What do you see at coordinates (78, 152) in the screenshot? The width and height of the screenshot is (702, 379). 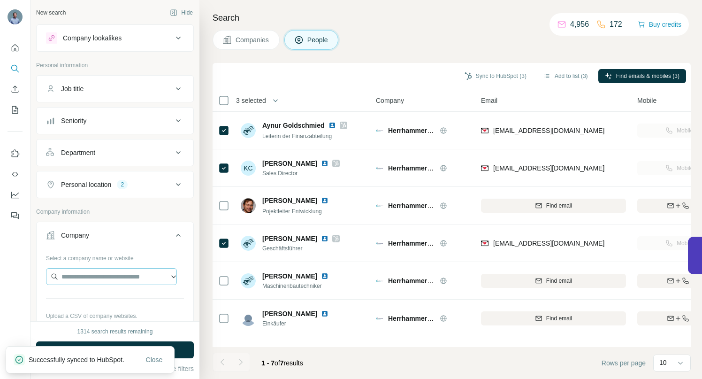 I see `div: Department` at bounding box center [78, 152].